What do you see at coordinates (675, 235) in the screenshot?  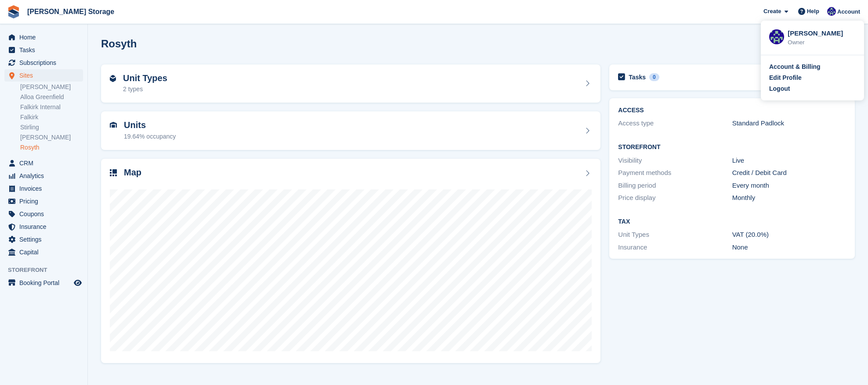 I see `div: Unit Types` at bounding box center [675, 235].